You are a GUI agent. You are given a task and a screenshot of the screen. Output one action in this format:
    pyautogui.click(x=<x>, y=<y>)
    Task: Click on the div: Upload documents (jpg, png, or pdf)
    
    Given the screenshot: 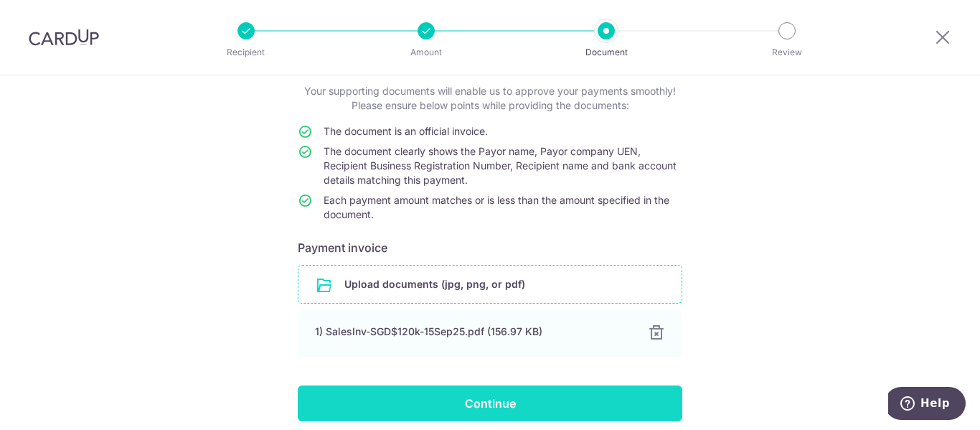 What is the action you would take?
    pyautogui.click(x=490, y=284)
    